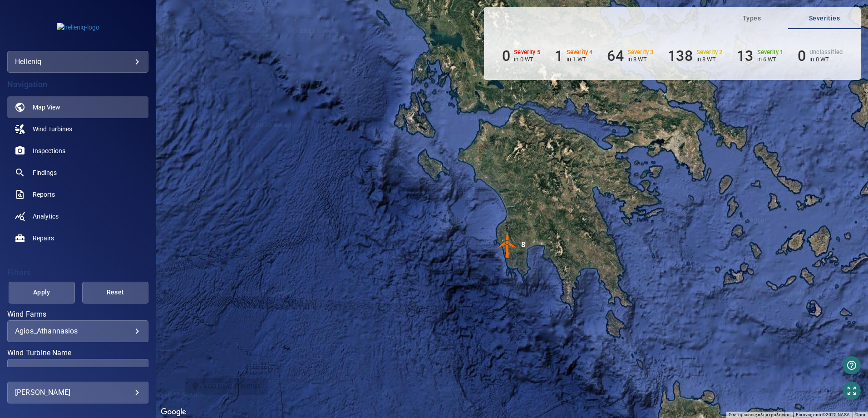  What do you see at coordinates (78, 195) in the screenshot?
I see `a: reports noActive` at bounding box center [78, 195].